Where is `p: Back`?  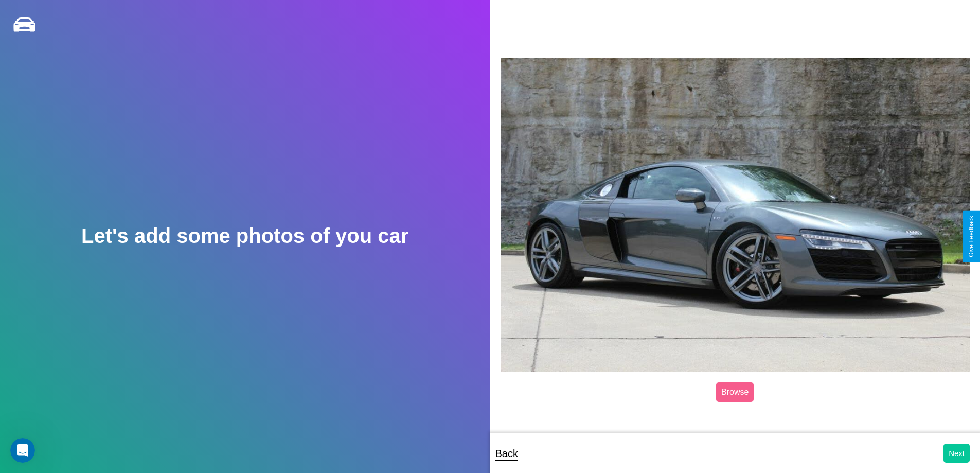
p: Back is located at coordinates (507, 453).